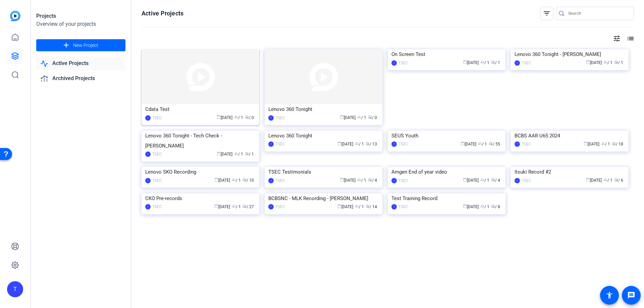  Describe the element at coordinates (66, 45) in the screenshot. I see `mat-icon: add` at that location.